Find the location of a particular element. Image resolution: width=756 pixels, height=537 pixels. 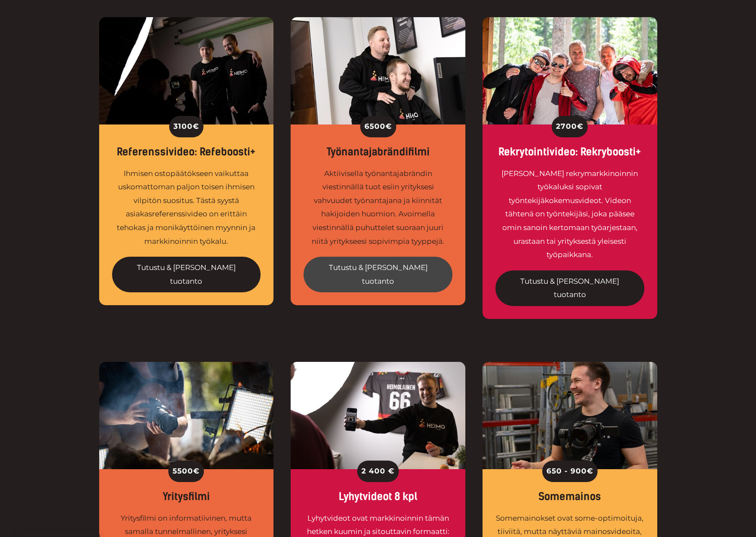

div: 6500 is located at coordinates (378, 127).